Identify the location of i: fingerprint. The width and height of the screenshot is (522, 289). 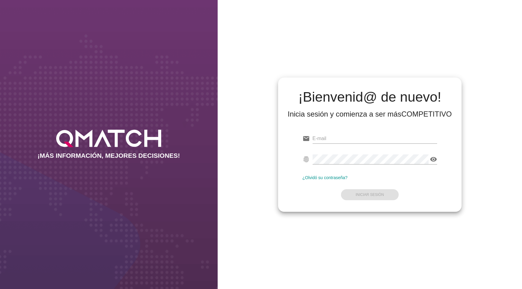
(306, 159).